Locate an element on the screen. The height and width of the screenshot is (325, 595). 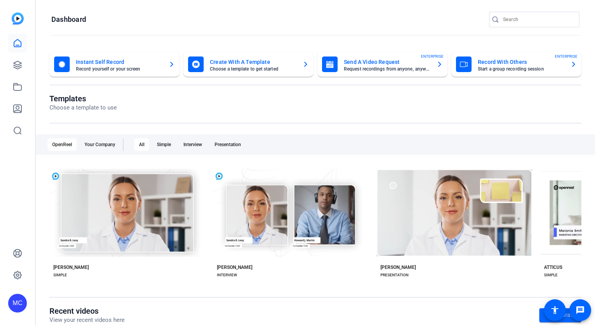
button: Create With A TemplateChoose a template to get started is located at coordinates (249, 64).